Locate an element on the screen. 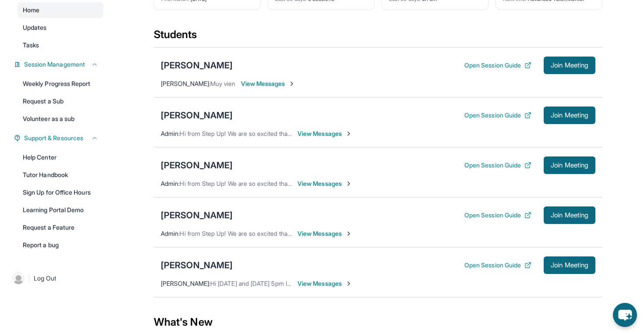 The height and width of the screenshot is (334, 644). a: Report a bug is located at coordinates (61, 245).